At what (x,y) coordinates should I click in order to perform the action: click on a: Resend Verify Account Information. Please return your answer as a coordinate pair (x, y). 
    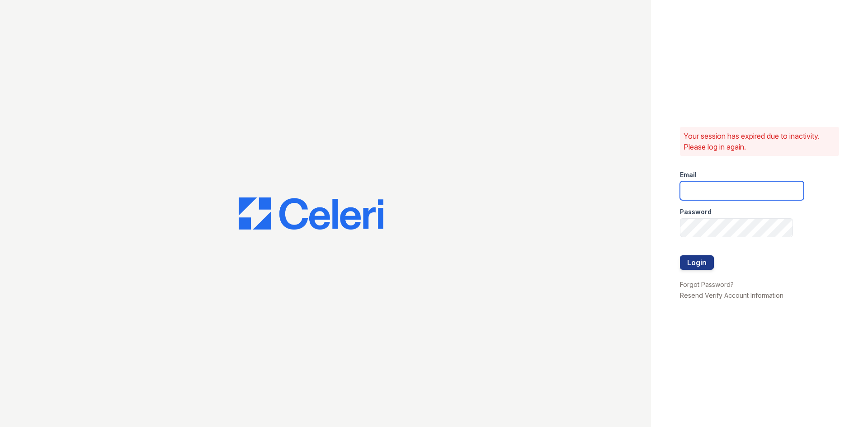
    Looking at the image, I should click on (732, 295).